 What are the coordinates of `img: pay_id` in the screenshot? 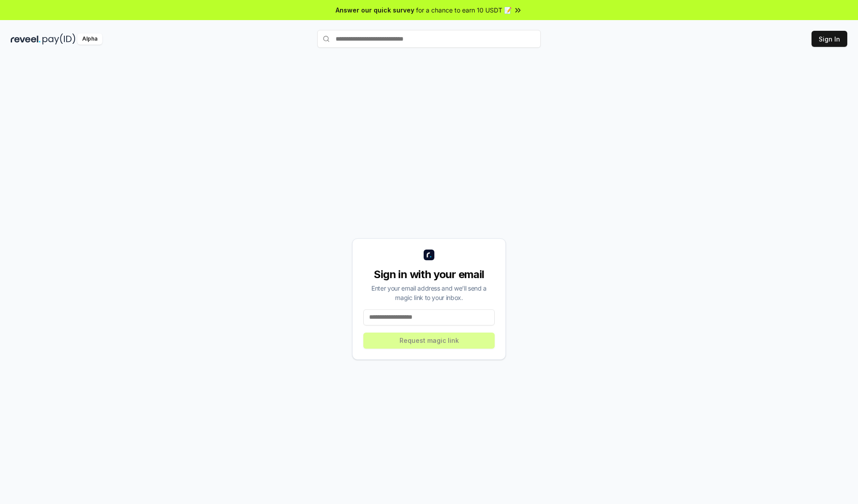 It's located at (59, 38).